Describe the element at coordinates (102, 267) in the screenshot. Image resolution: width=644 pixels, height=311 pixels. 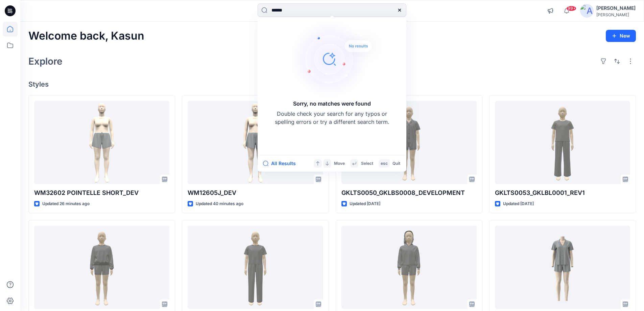
I see `a: GKL_TL_0063_WP+GKL_BL_0001_WP_DEV_REV1` at that location.